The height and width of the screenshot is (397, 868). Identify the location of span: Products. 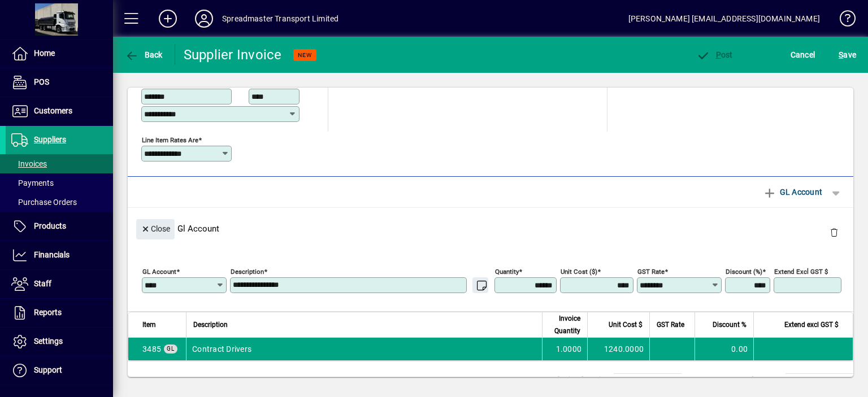
(50, 226).